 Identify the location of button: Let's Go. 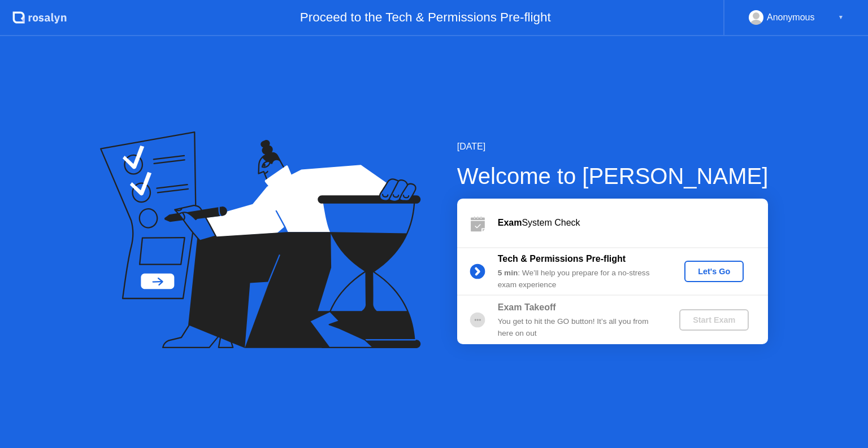
(714, 272).